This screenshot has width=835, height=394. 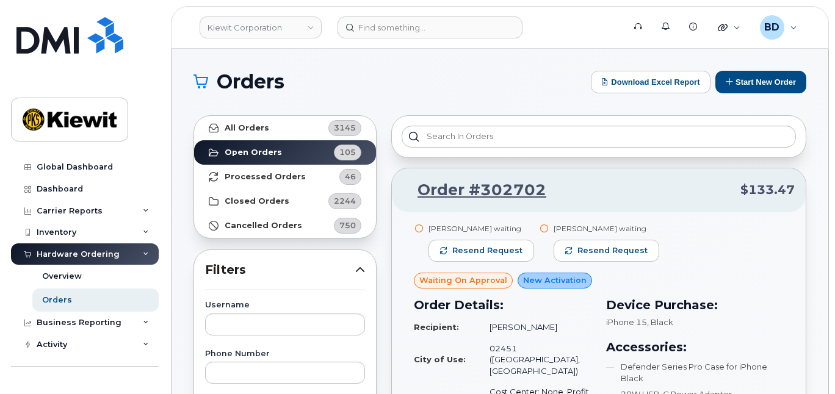 What do you see at coordinates (761, 82) in the screenshot?
I see `a: Start New Order` at bounding box center [761, 82].